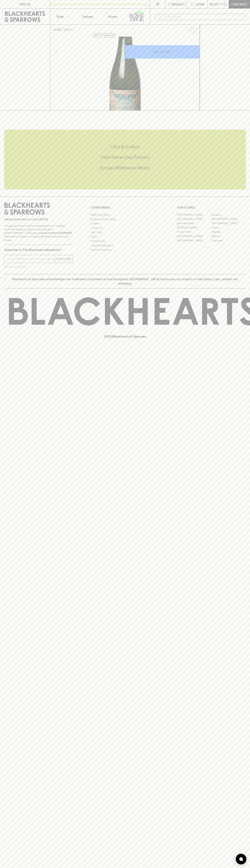 This screenshot has width=250, height=868. I want to click on input: Try "Pinot noir", so click(203, 17).